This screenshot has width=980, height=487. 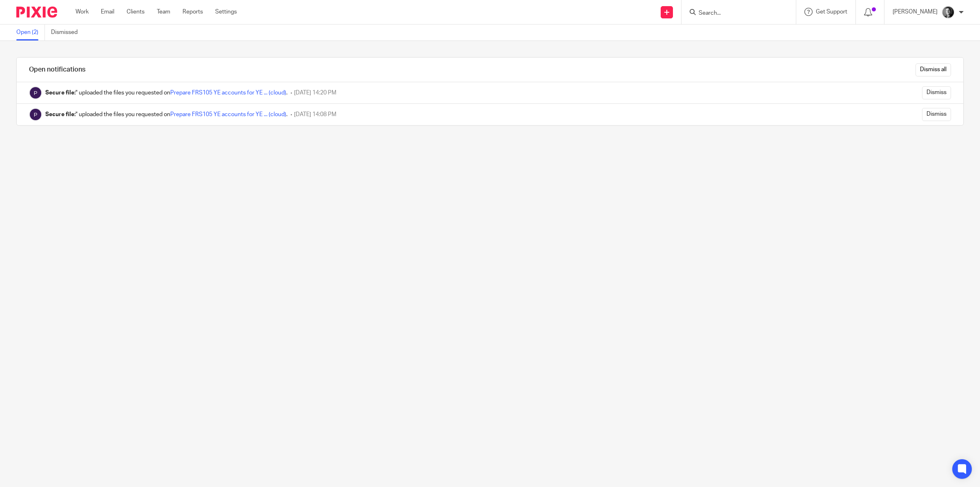 I want to click on a: Reports, so click(x=193, y=12).